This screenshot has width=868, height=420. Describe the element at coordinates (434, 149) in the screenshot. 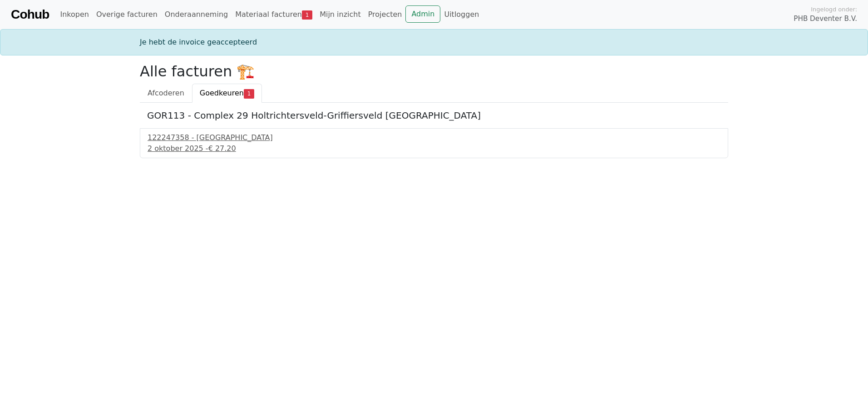

I see `div: 2 oktober 2025 -` at that location.